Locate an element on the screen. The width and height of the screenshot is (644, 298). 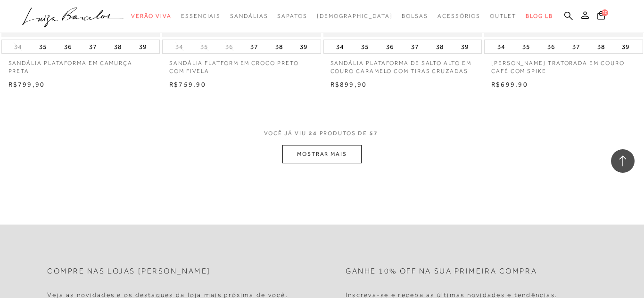
span: Verão Viva is located at coordinates (151, 16).